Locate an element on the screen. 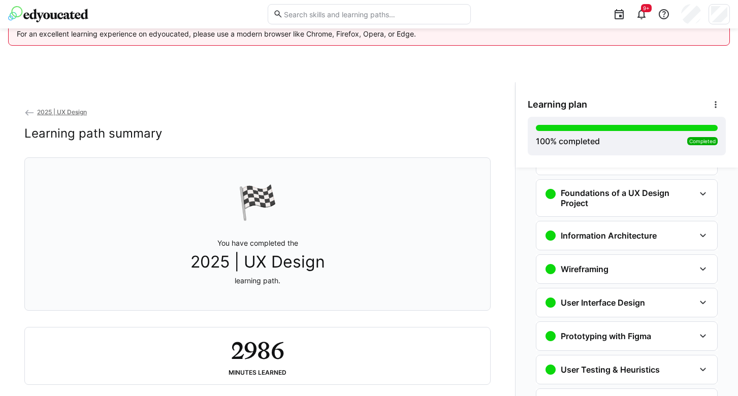 This screenshot has height=396, width=738. h3: Information Architecture is located at coordinates (609, 236).